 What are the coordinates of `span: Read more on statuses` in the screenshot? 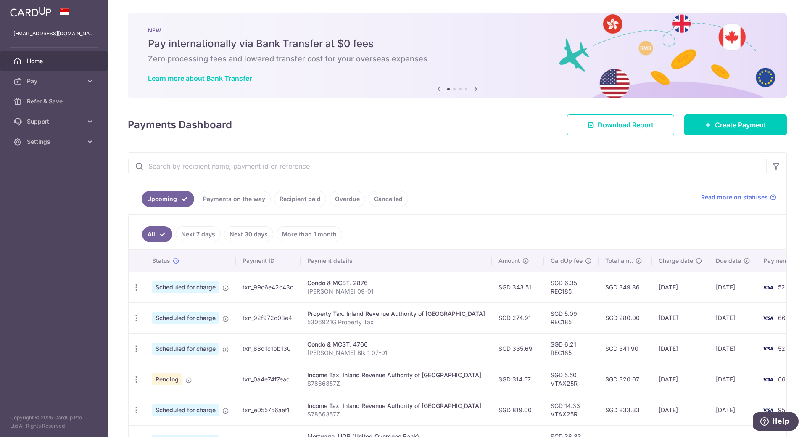 It's located at (734, 197).